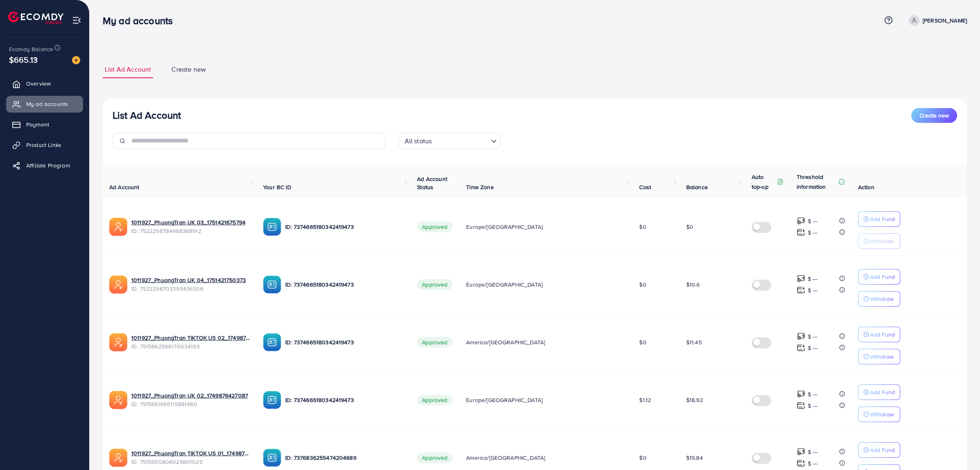  I want to click on span: Ad Account, so click(124, 187).